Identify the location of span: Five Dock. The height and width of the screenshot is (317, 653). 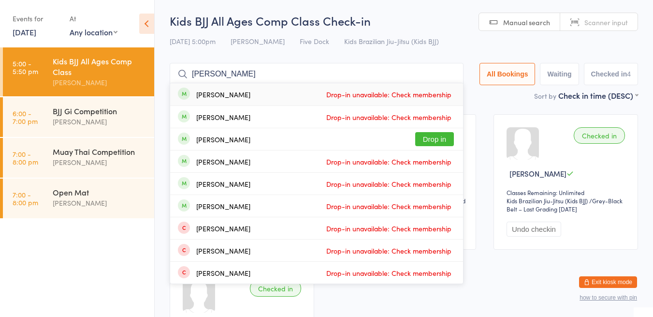
(314, 41).